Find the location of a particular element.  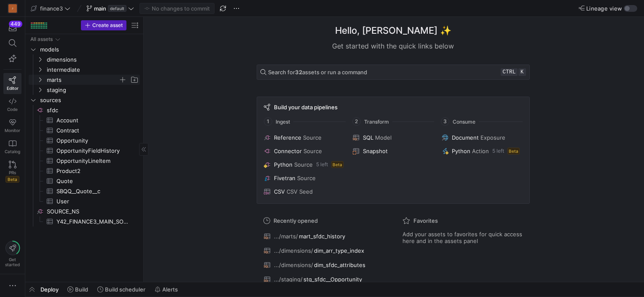

span: dim_sfdc_attributes is located at coordinates (340, 265).